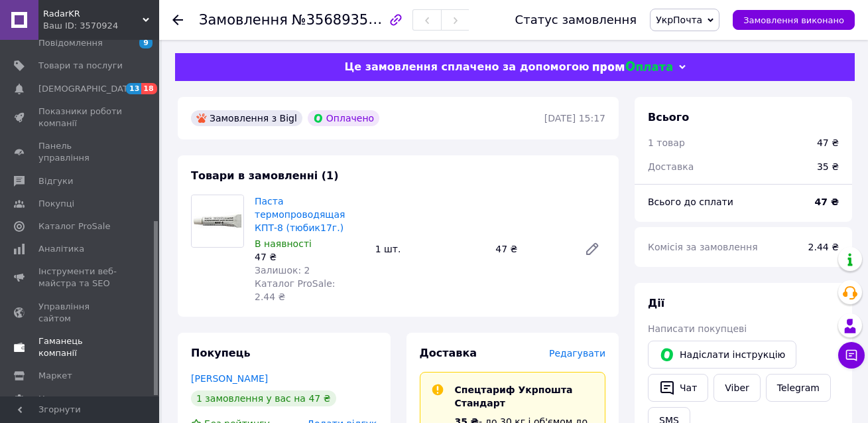  Describe the element at coordinates (794, 20) in the screenshot. I see `span: Замовлення виконано` at that location.